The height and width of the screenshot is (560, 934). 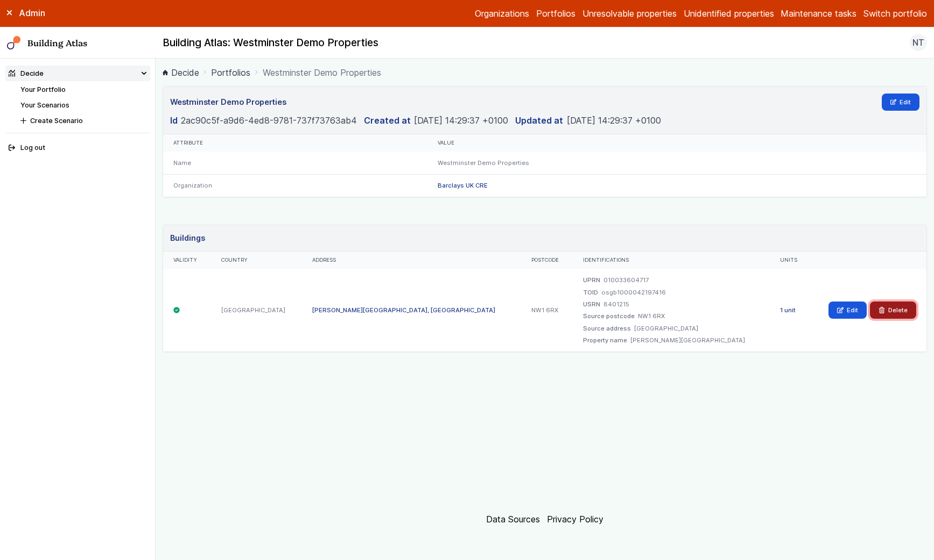 I want to click on div: Decide, so click(x=26, y=73).